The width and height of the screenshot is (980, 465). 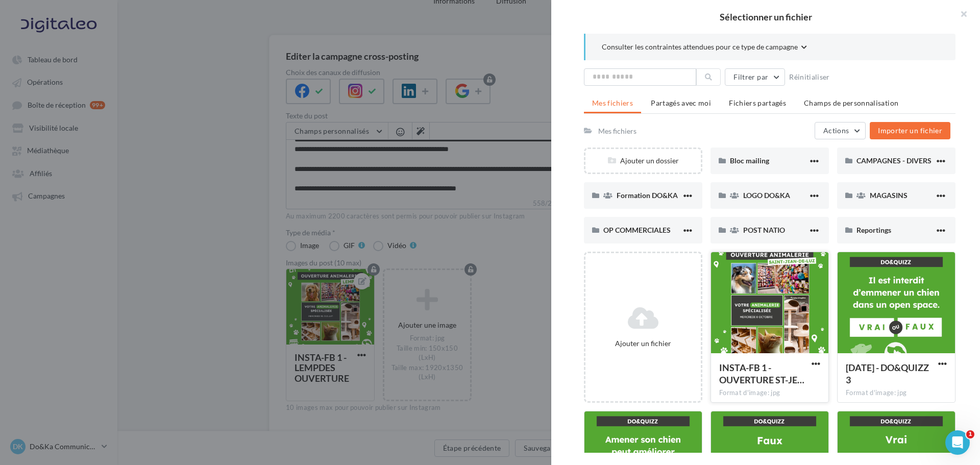 What do you see at coordinates (910, 131) in the screenshot?
I see `button: Importer un fichier` at bounding box center [910, 131].